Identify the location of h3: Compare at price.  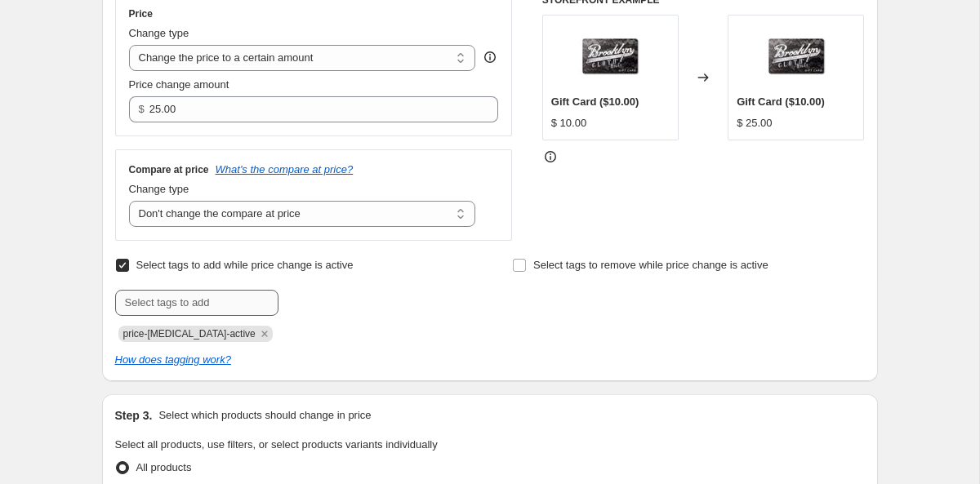
(169, 170).